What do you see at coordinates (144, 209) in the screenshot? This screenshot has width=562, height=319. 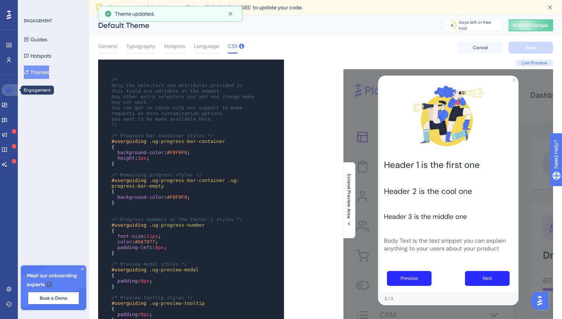 I see `button: Next` at bounding box center [144, 209].